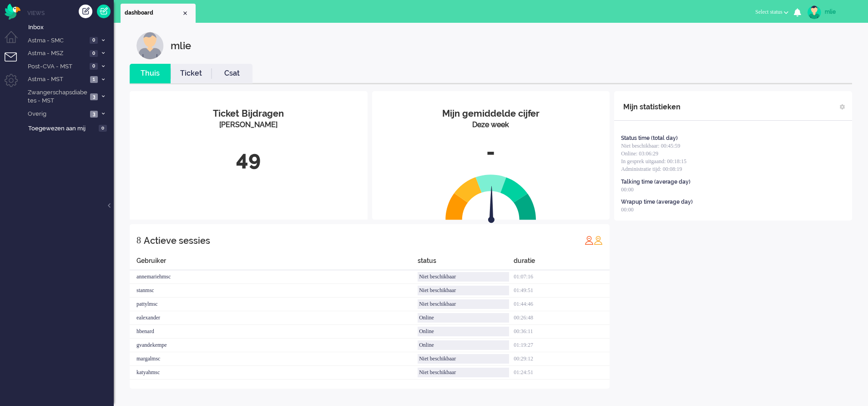 This screenshot has height=406, width=868. Describe the element at coordinates (274, 318) in the screenshot. I see `div: ealexander` at that location.